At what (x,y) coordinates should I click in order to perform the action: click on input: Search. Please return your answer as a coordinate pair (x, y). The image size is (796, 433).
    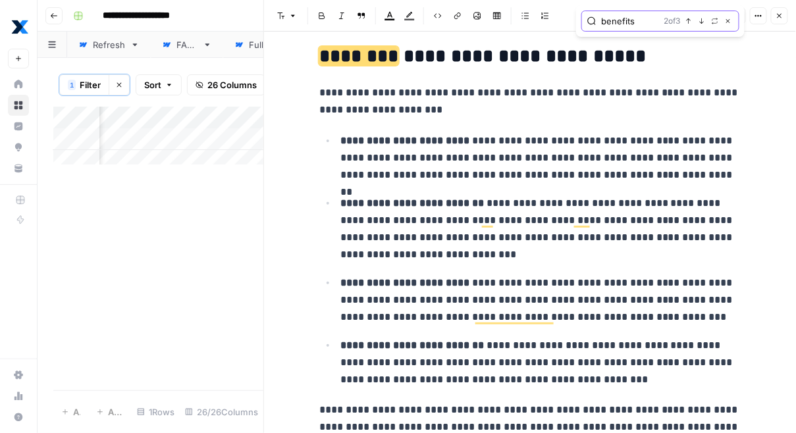
    Looking at the image, I should click on (630, 21).